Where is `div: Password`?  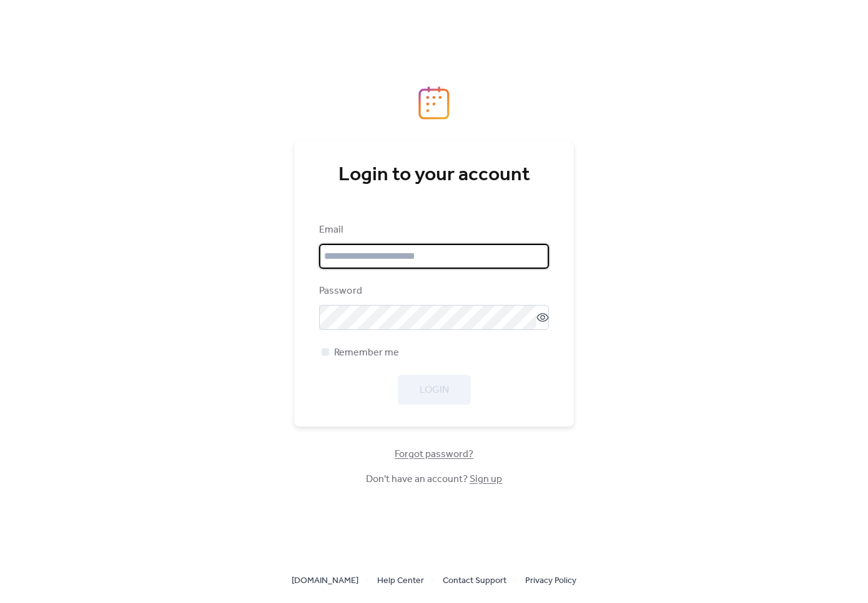 div: Password is located at coordinates (433, 292).